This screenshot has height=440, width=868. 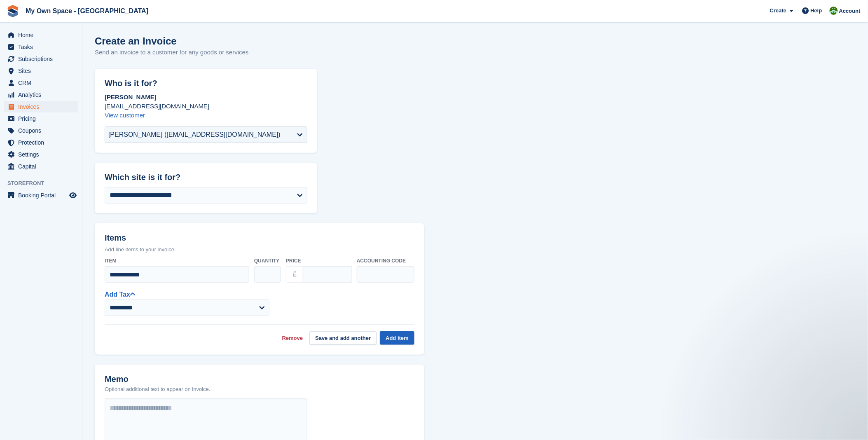 I want to click on h1: Create an Invoice, so click(x=172, y=41).